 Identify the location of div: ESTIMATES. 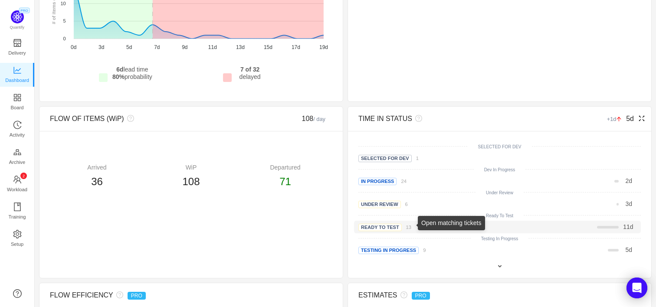
(464, 295).